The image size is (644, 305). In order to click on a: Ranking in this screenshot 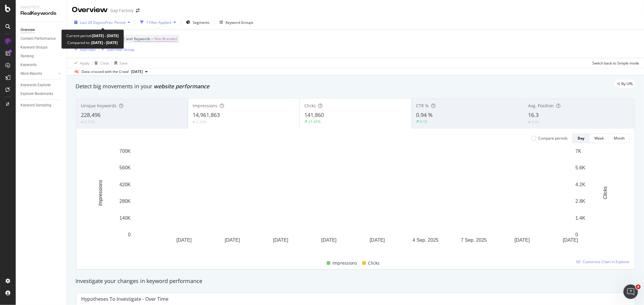, I will do `click(41, 56)`.